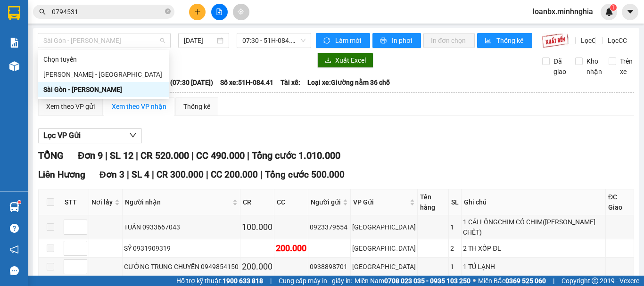 The width and height of the screenshot is (644, 286). Describe the element at coordinates (103, 74) in the screenshot. I see `div: Phan Rí - Sài Gòn` at that location.